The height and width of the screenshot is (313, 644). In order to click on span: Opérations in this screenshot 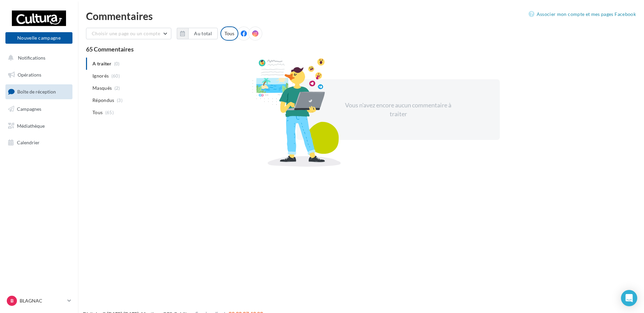, I will do `click(29, 74)`.